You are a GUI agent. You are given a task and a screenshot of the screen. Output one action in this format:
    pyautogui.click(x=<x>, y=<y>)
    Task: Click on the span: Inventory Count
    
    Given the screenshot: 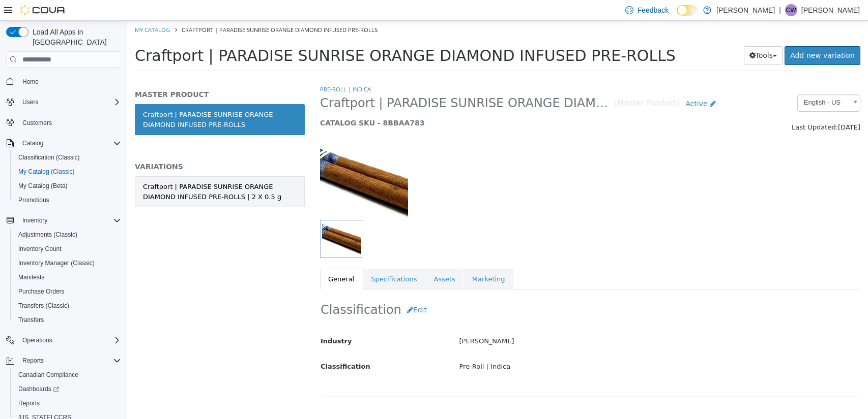 What is the action you would take?
    pyautogui.click(x=68, y=249)
    